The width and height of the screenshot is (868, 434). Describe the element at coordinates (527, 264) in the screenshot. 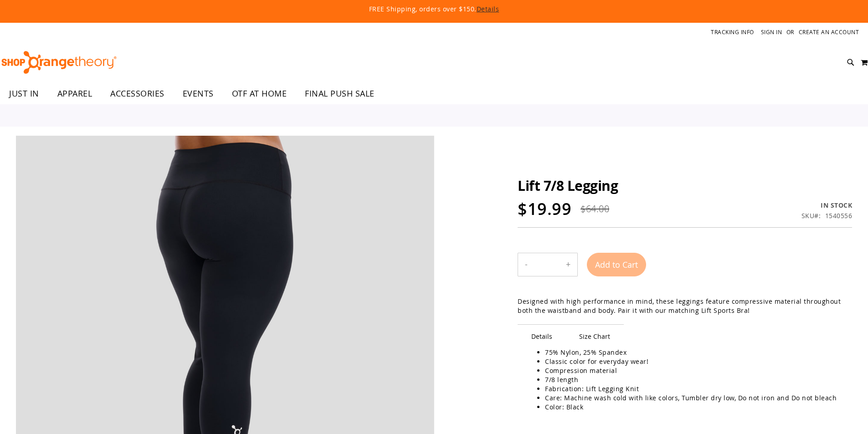

I see `button: Decrease product quantity` at that location.